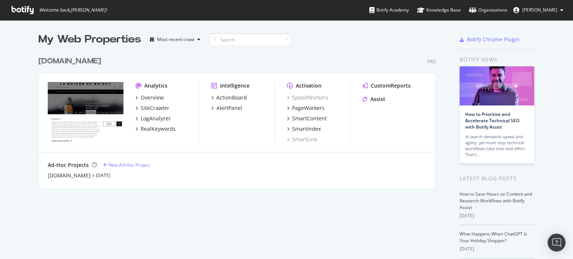  I want to click on a: How to Prioritize and Accelerate Technical SEO with Botify Assist, so click(492, 121).